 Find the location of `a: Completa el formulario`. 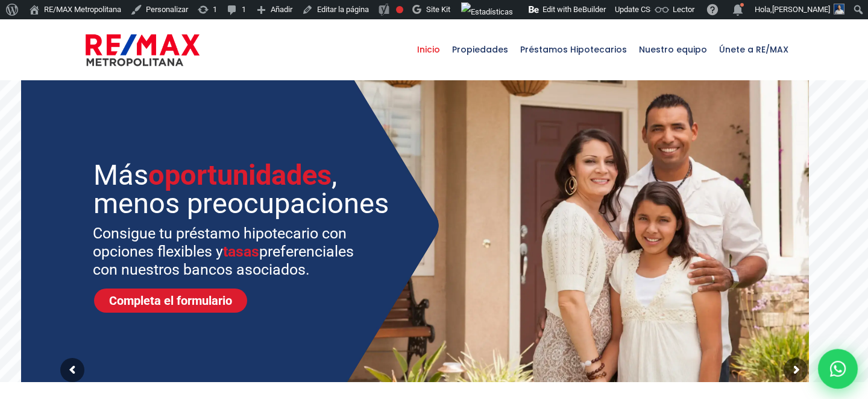

a: Completa el formulario is located at coordinates (171, 301).